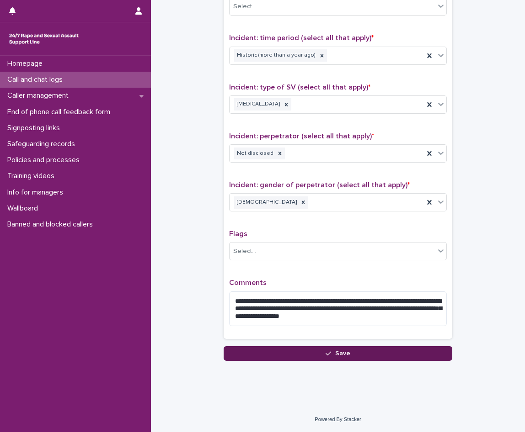  What do you see at coordinates (319, 185) in the screenshot?
I see `span: Incident: gender of perpetrator (select all that apply)` at bounding box center [319, 185].